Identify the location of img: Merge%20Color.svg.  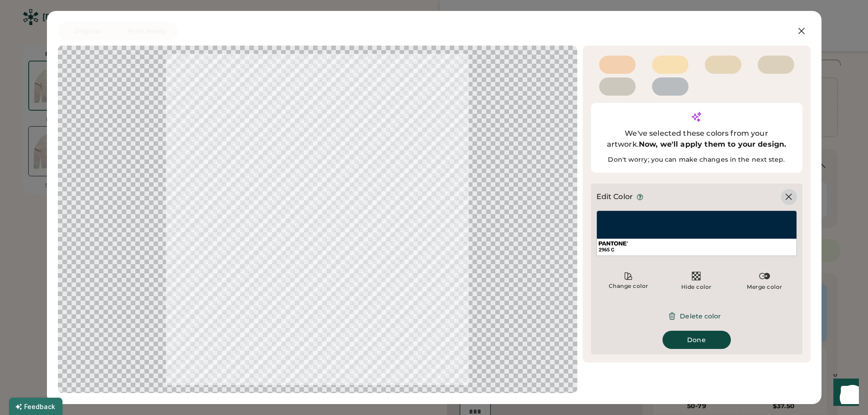
(765, 276).